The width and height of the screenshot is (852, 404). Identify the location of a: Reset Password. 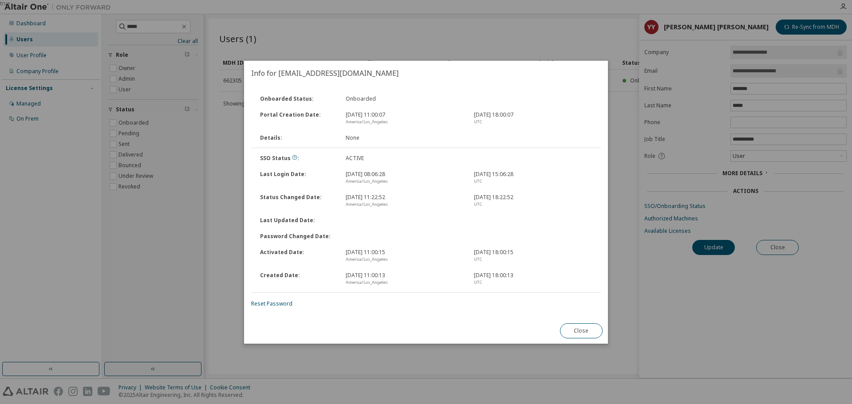
(272, 304).